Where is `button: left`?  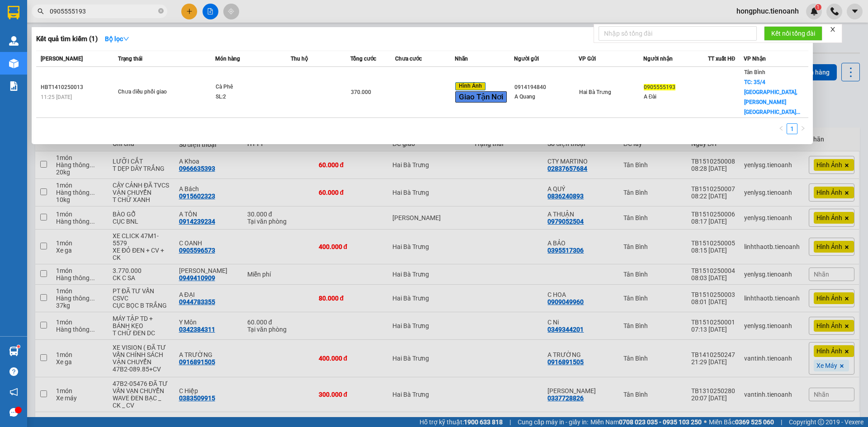 button: left is located at coordinates (781, 129).